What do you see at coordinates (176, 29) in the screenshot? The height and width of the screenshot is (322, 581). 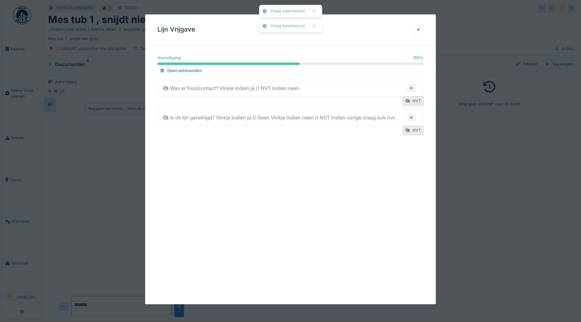 I see `h3: Lijn Vrijgave` at bounding box center [176, 29].